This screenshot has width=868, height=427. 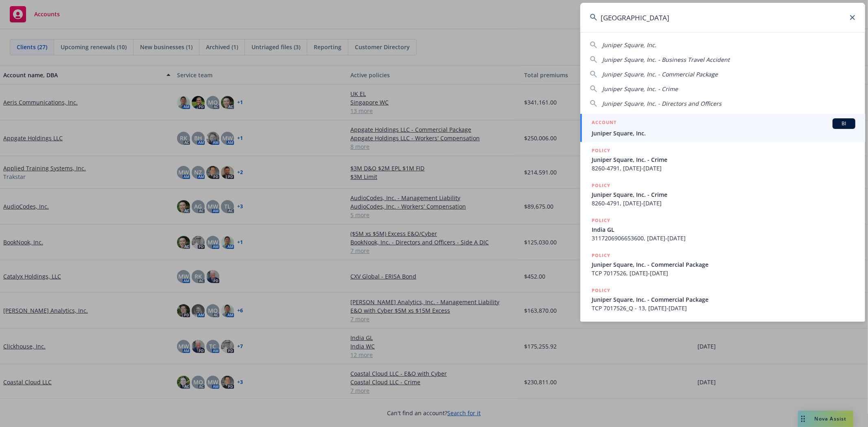 What do you see at coordinates (723, 229) in the screenshot?
I see `span: India GL` at bounding box center [723, 229].